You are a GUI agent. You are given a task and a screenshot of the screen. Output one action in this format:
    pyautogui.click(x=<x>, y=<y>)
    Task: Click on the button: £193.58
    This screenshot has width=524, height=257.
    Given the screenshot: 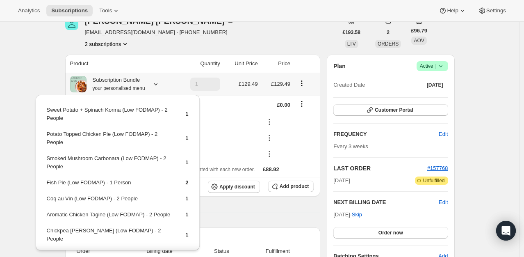 What is the action you would take?
    pyautogui.click(x=352, y=32)
    